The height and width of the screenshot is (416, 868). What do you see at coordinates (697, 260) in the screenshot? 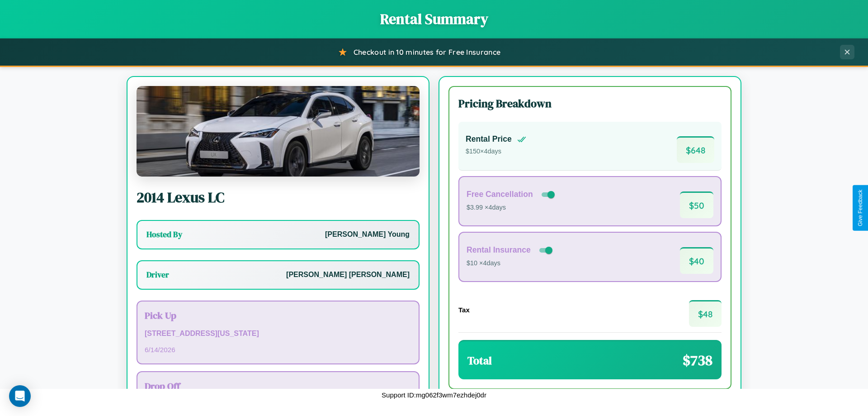
I see `span: $ 40` at bounding box center [697, 260].